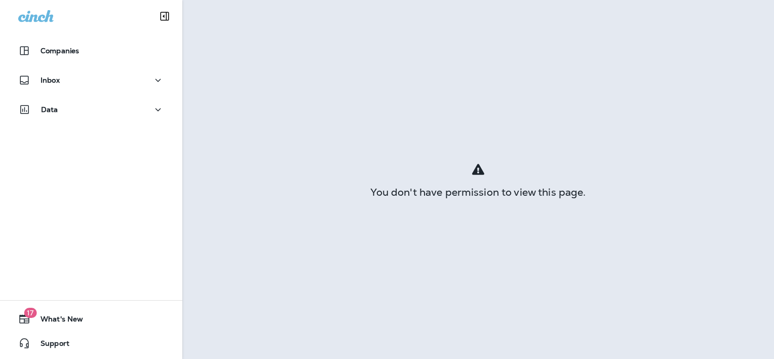  Describe the element at coordinates (478, 192) in the screenshot. I see `div: You don't have permission to view this page.` at that location.